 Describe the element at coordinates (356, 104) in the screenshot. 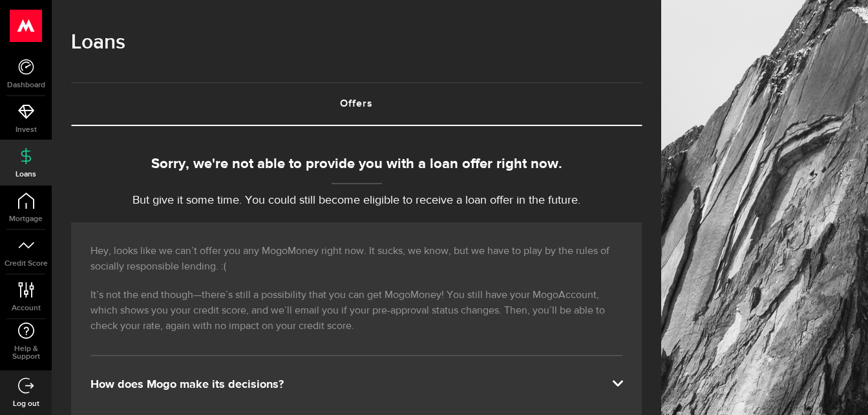

I see `ul: Tabs Navigation` at that location.